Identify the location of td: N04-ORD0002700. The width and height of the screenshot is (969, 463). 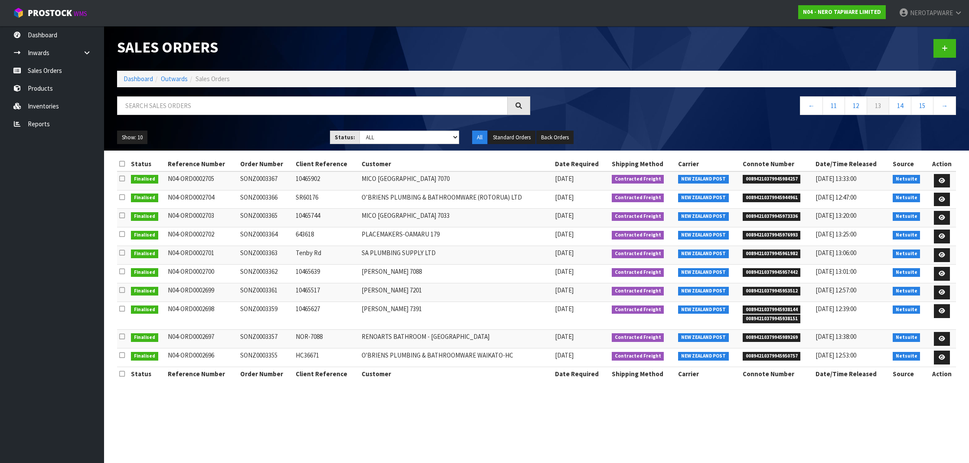
(202, 274).